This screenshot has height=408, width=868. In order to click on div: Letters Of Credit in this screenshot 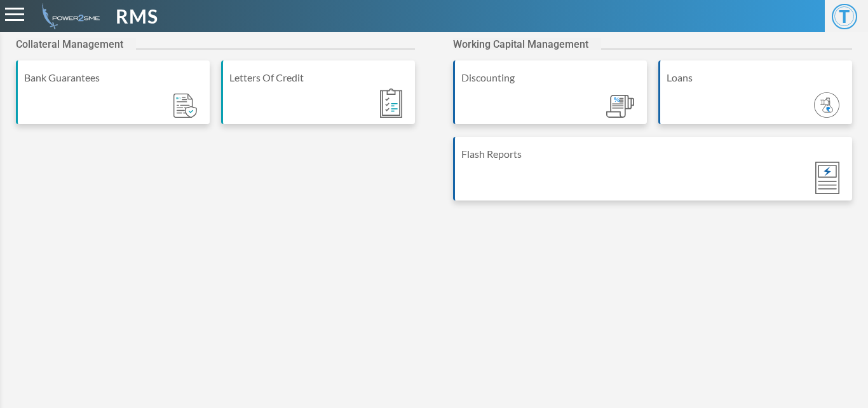, I will do `click(319, 78)`.